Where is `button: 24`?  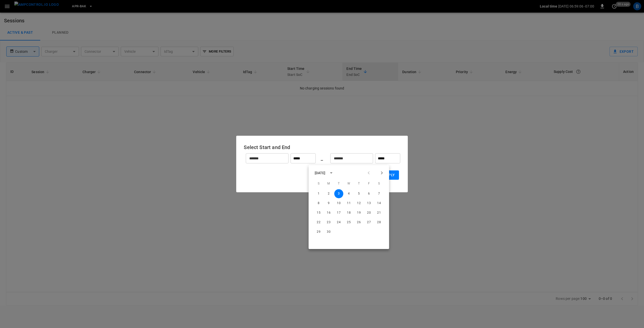
button: 24 is located at coordinates (339, 223).